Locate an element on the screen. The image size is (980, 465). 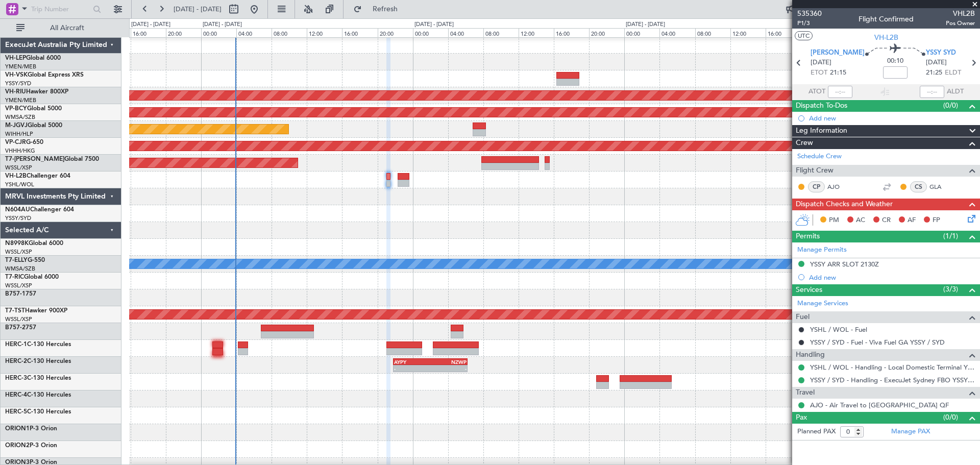
a: HERC-4C-130 Hercules is located at coordinates (38, 395).